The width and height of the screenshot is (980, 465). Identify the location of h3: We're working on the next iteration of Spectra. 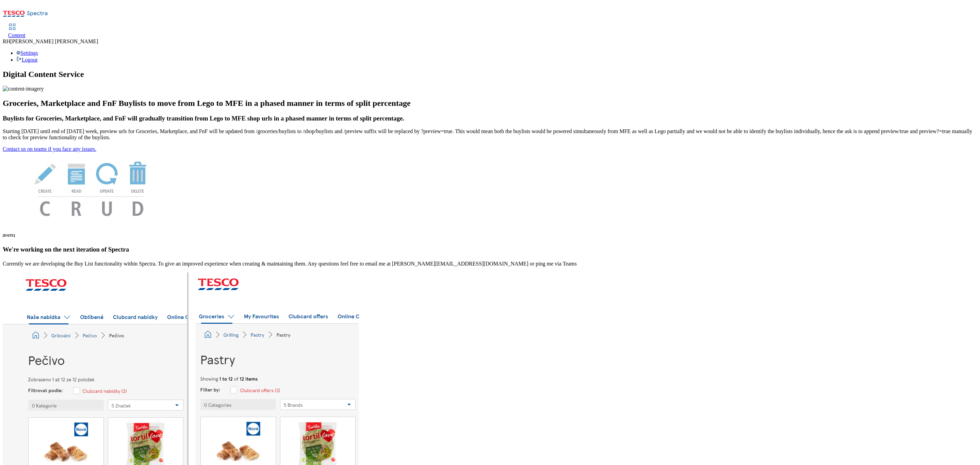
(490, 249).